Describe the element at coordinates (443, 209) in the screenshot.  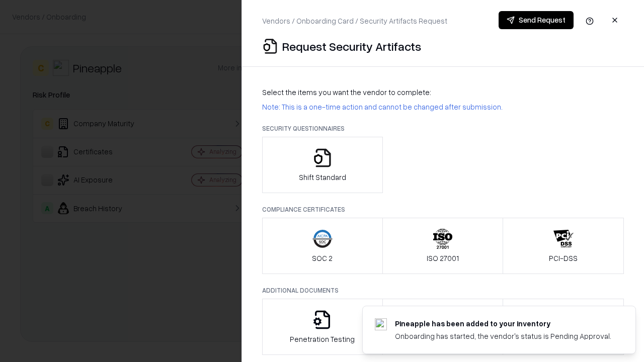
I see `p: Compliance Certificates` at that location.